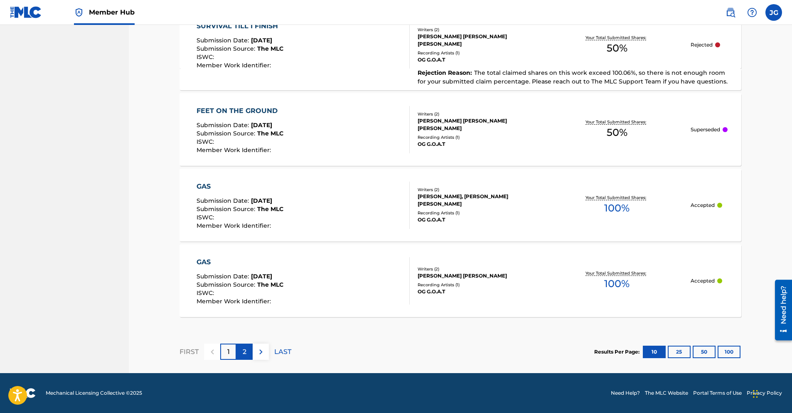  What do you see at coordinates (26, 12) in the screenshot?
I see `img: MLC Logo` at bounding box center [26, 12].